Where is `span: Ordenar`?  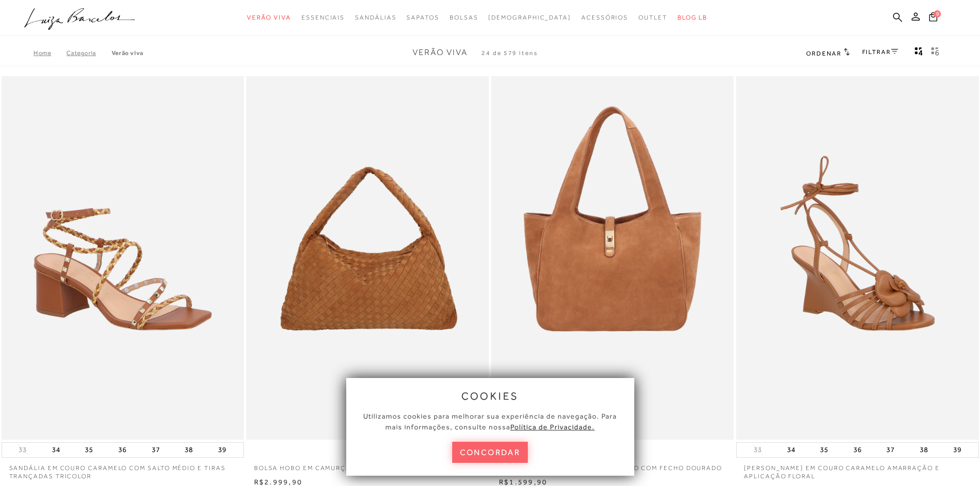 span: Ordenar is located at coordinates (824, 53).